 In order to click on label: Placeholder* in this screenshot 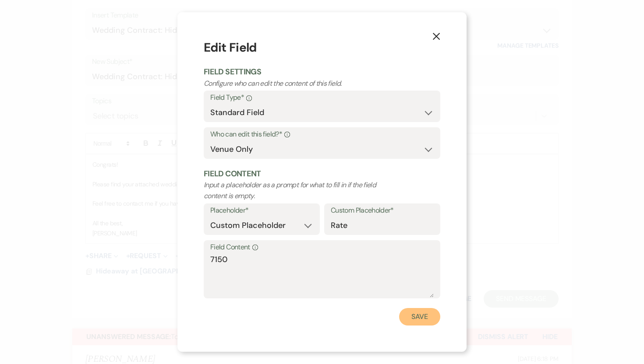, I will do `click(261, 211)`.